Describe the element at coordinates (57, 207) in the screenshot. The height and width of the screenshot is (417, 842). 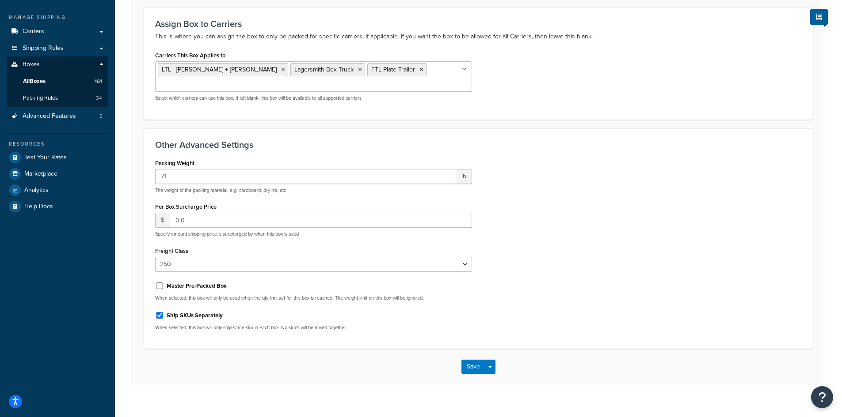
I see `a: Help Docs` at that location.